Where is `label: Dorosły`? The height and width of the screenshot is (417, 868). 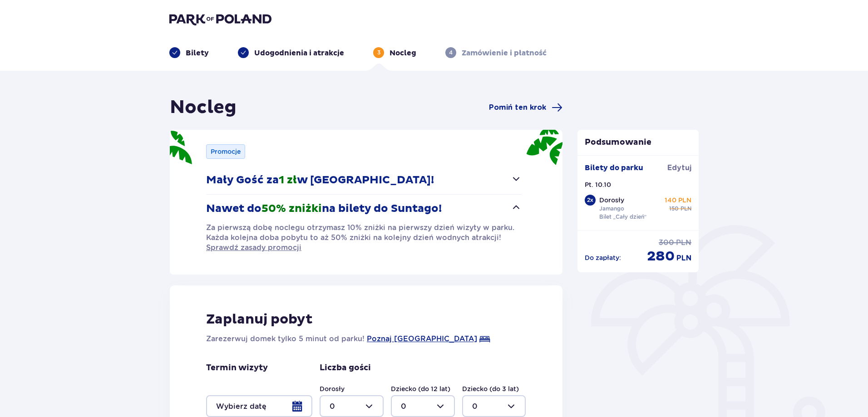 label: Dorosły is located at coordinates (332, 389).